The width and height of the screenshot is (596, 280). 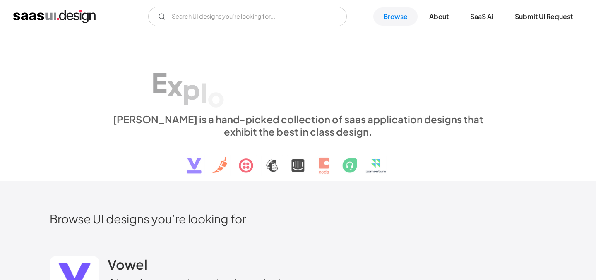 I want to click on input: Search UI designs you're looking for..., so click(x=248, y=17).